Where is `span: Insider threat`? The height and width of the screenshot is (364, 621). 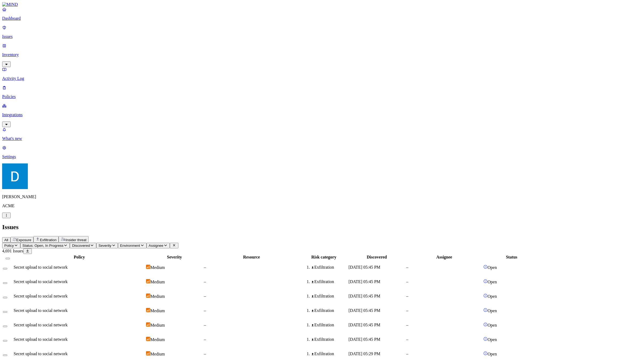
span: Insider threat is located at coordinates (76, 240).